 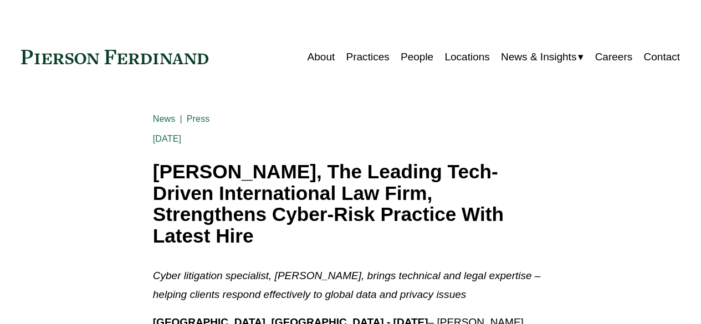 What do you see at coordinates (663, 57) in the screenshot?
I see `a: Contact` at bounding box center [663, 57].